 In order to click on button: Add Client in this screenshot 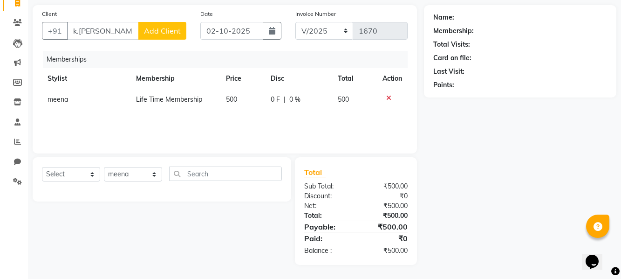, I will do `click(162, 31)`.